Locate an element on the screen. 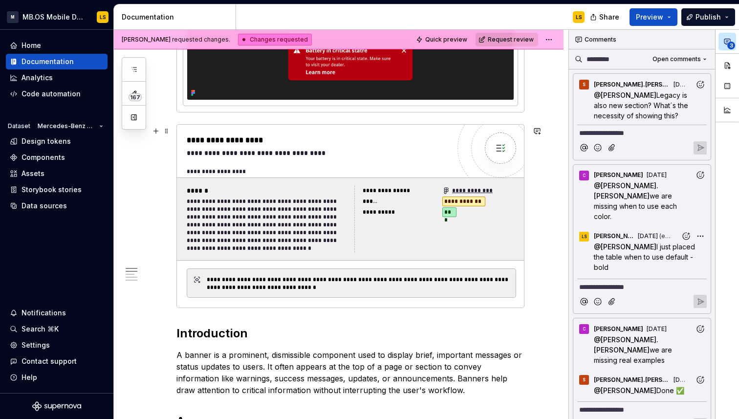  button: Open comments is located at coordinates (680, 59).